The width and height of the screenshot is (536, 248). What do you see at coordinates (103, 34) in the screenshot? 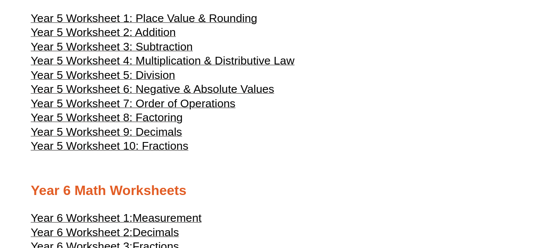
I see `a: Year 5 Worksheet 2: Addition` at bounding box center [103, 34].